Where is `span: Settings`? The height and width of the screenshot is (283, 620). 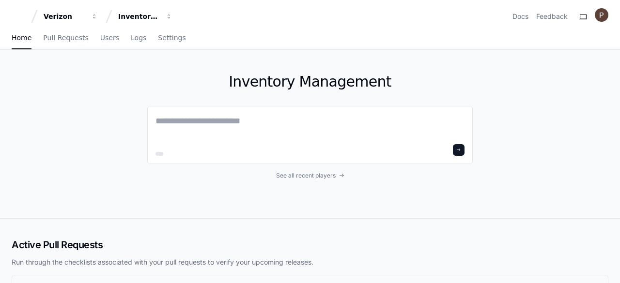
span: Settings is located at coordinates (171, 38).